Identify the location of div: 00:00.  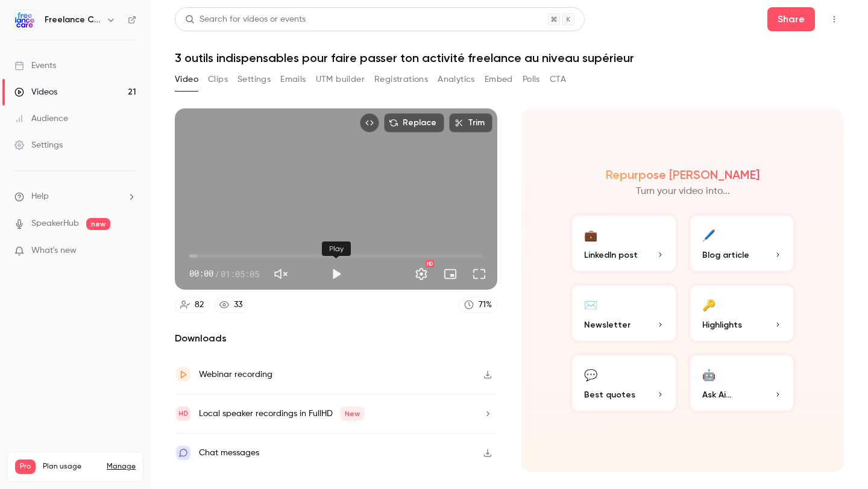
(224, 274).